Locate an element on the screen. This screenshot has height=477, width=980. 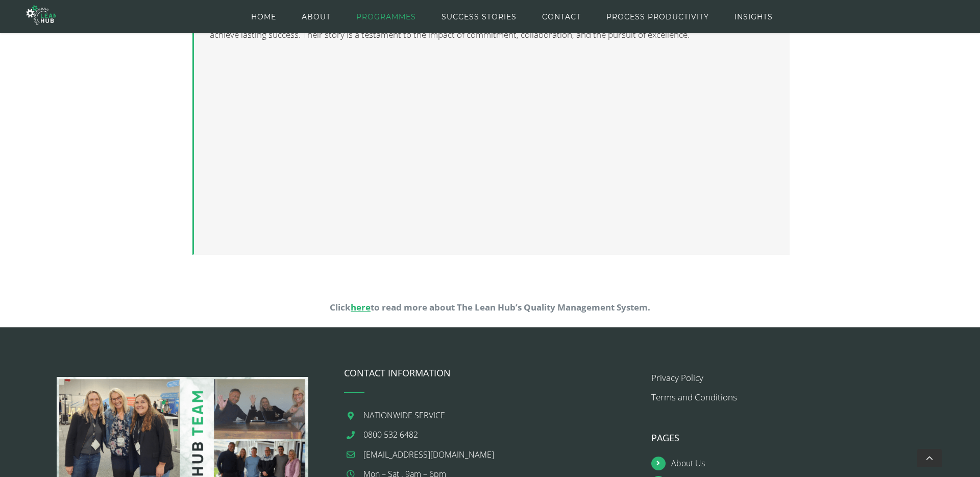
strong: Click to read more about The Lean Hub’s Quality Management System is located at coordinates (488, 307).